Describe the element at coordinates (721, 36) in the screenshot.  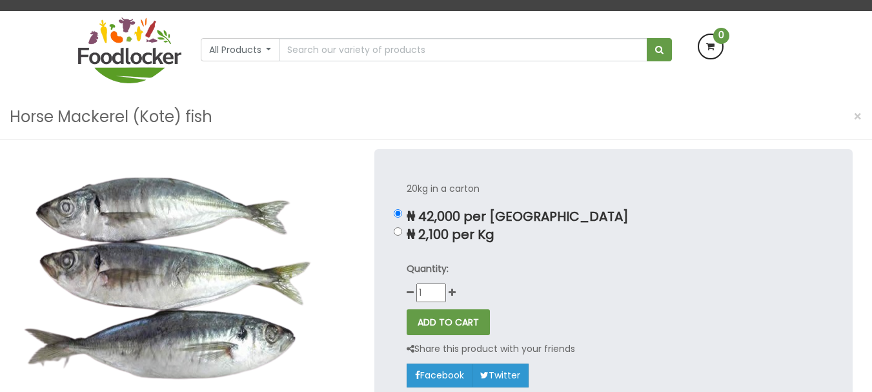
I see `span: 0` at that location.